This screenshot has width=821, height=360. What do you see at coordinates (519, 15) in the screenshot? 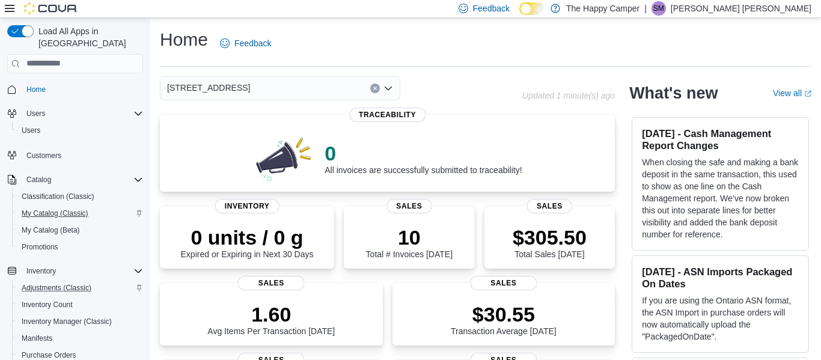
I see `span: Dark Mode` at bounding box center [519, 15].